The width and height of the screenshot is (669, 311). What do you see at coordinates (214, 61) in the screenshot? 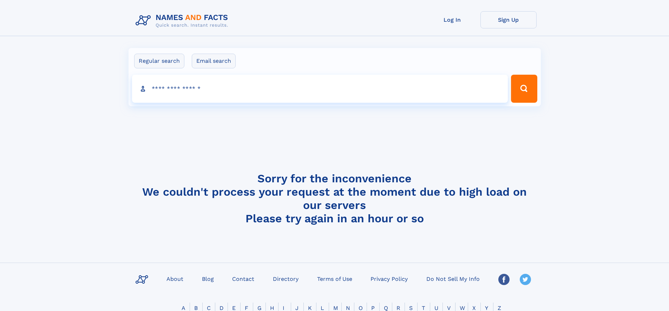
I see `label: Email search` at bounding box center [214, 61].